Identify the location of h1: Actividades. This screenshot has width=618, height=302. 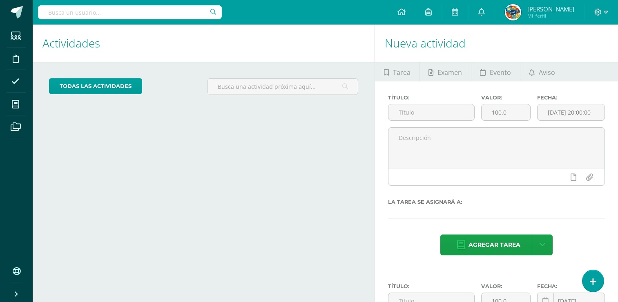
(204, 43).